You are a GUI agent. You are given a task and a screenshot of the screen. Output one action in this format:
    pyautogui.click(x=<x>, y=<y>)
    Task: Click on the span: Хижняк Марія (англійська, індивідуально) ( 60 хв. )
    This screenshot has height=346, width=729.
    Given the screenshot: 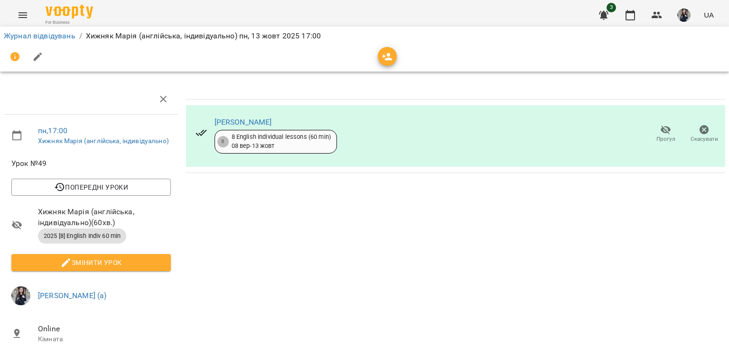 What is the action you would take?
    pyautogui.click(x=104, y=217)
    